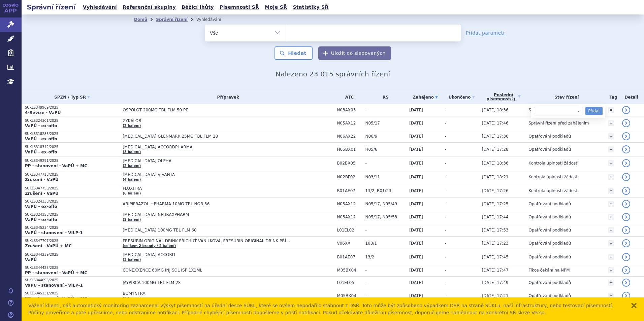 The image size is (644, 321). What do you see at coordinates (213, 20) in the screenshot?
I see `li: Vyhledávání` at bounding box center [213, 20].